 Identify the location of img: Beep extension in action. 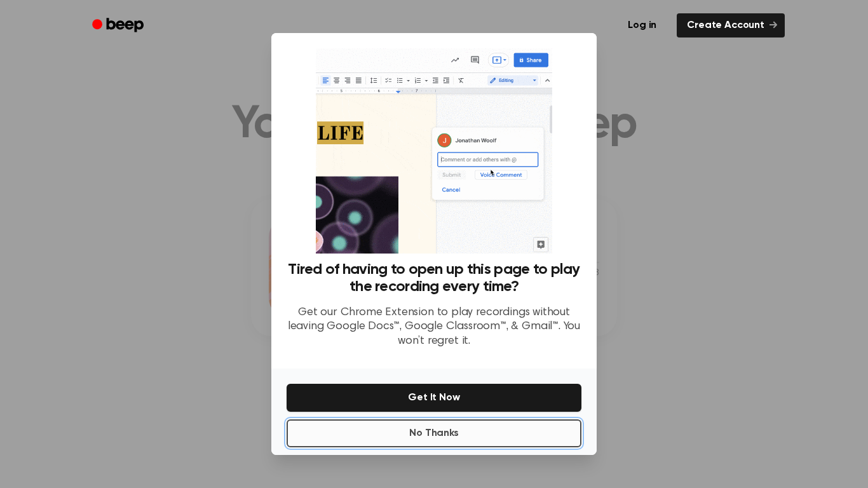
(434, 151).